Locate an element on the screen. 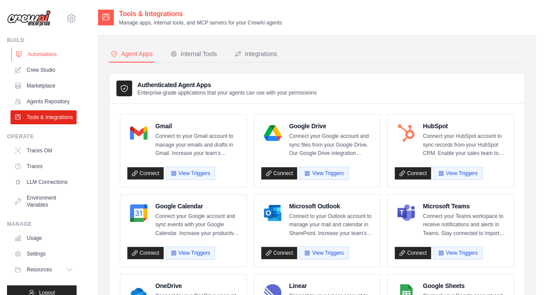 The height and width of the screenshot is (295, 550). img: Microsoft Teams Logo is located at coordinates (406, 213).